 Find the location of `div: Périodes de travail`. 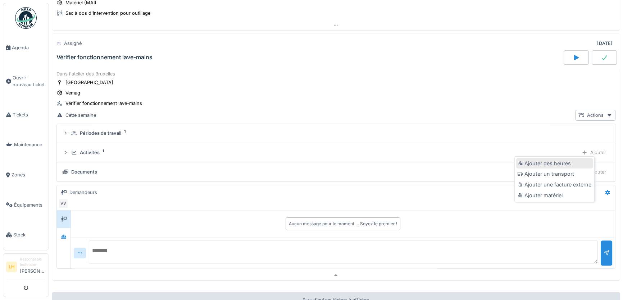

div: Périodes de travail is located at coordinates (100, 133).